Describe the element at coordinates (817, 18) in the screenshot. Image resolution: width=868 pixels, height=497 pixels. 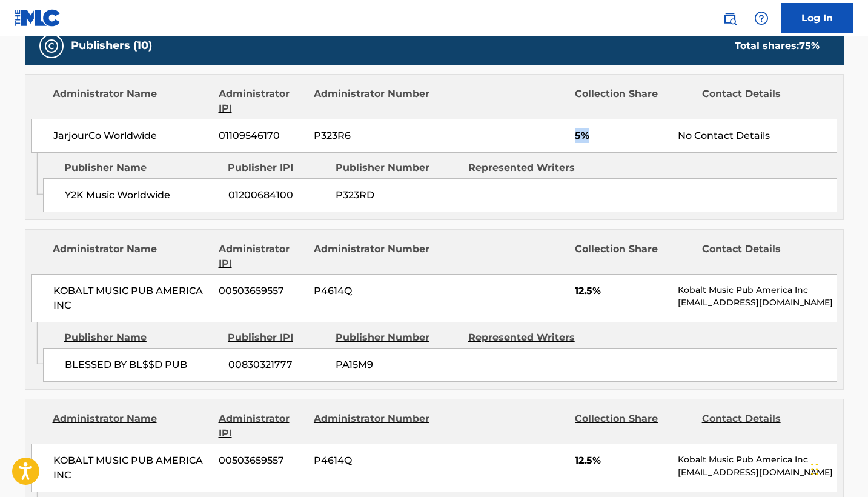
I see `a: Log In` at that location.